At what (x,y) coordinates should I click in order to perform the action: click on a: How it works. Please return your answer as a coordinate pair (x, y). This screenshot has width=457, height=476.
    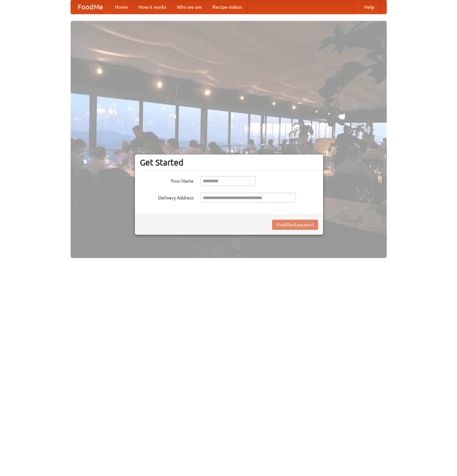
    Looking at the image, I should click on (152, 7).